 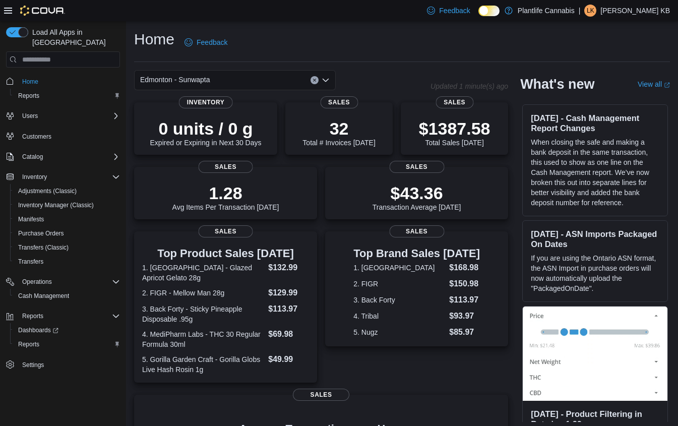 I want to click on a: Inventory Manager (Classic), so click(x=56, y=205).